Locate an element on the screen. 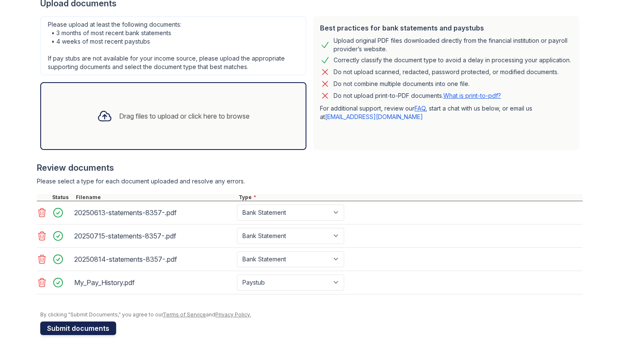 Image resolution: width=623 pixels, height=352 pixels. div: 20250715-statements-8357-.pdf is located at coordinates (154, 236).